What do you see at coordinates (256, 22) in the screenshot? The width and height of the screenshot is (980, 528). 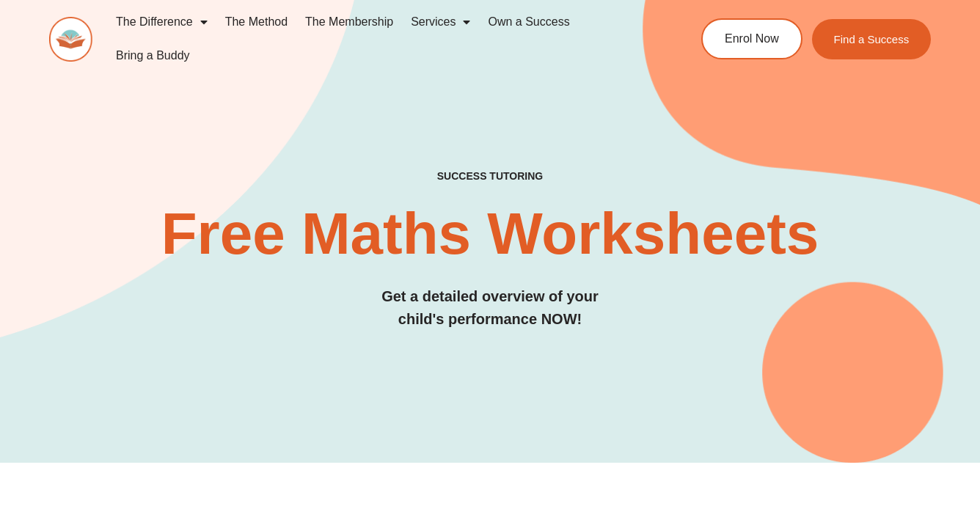 I see `a: The Method` at bounding box center [256, 22].